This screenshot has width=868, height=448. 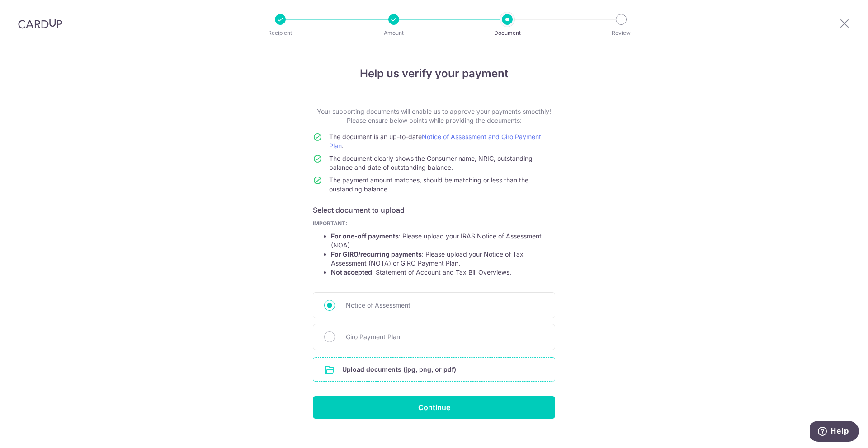 I want to click on span: Notice of Assessment, so click(x=445, y=306).